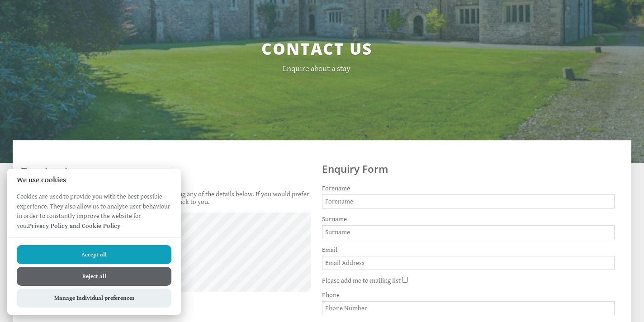 This screenshot has width=644, height=322. What do you see at coordinates (468, 308) in the screenshot?
I see `input: Phone Number` at bounding box center [468, 308].